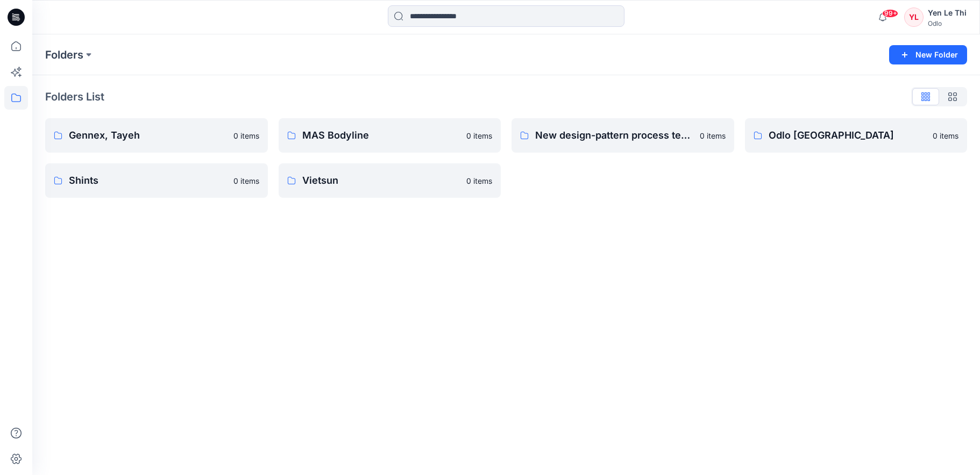 The height and width of the screenshot is (475, 980). What do you see at coordinates (890, 13) in the screenshot?
I see `span: 99+` at bounding box center [890, 13].